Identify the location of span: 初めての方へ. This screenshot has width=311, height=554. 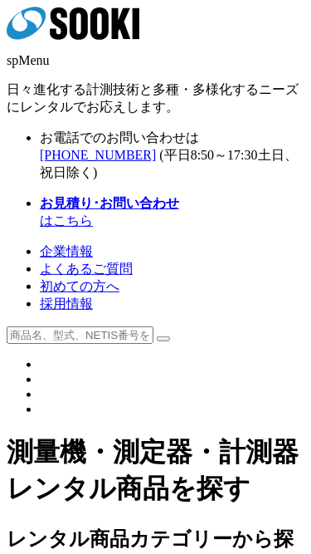
(80, 285).